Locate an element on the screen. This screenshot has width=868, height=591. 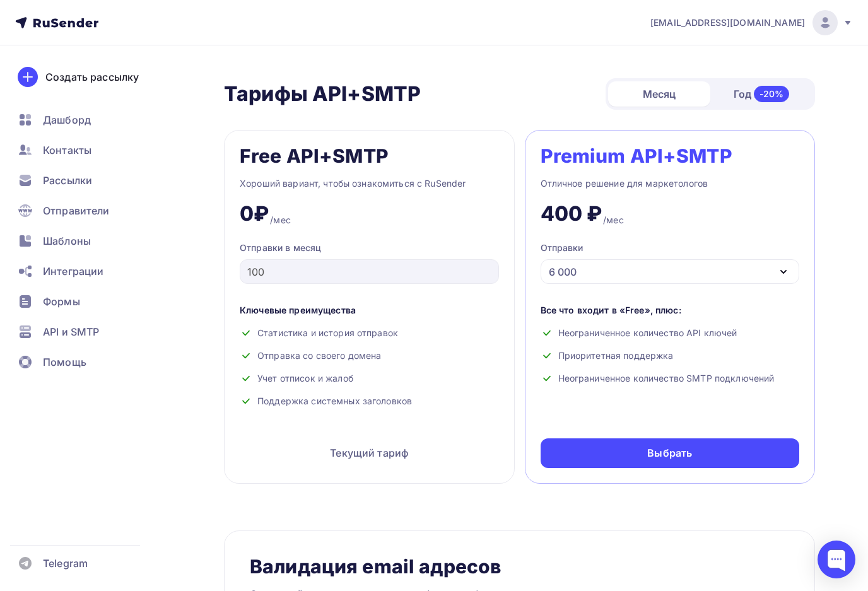
button: Отправки 6 000 is located at coordinates (670, 262).